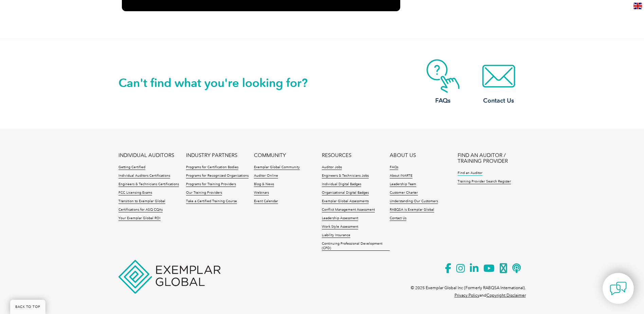 This screenshot has height=314, width=644. What do you see at coordinates (356, 246) in the screenshot?
I see `a: Continuing Professional Development (CPD)` at bounding box center [356, 246].